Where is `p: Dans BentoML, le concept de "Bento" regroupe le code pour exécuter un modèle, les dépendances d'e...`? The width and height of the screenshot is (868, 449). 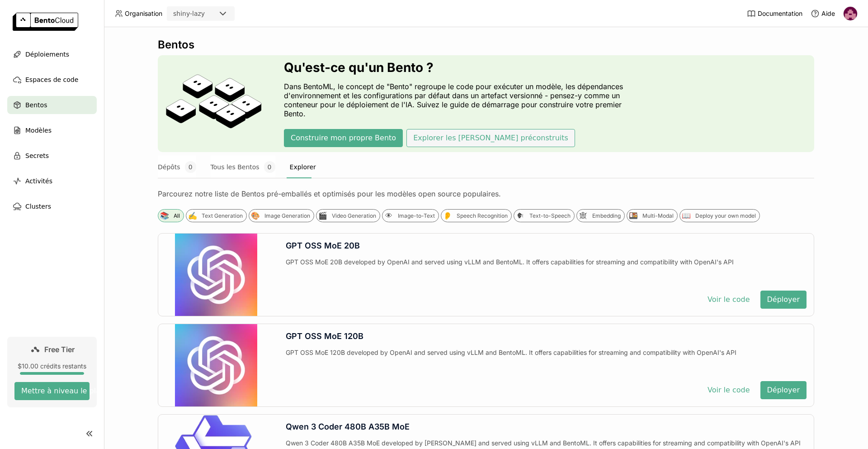 p: Dans BentoML, le concept de "Bento" regroupe le code pour exécuter un modèle, les dépendances d'e... is located at coordinates (462, 100).